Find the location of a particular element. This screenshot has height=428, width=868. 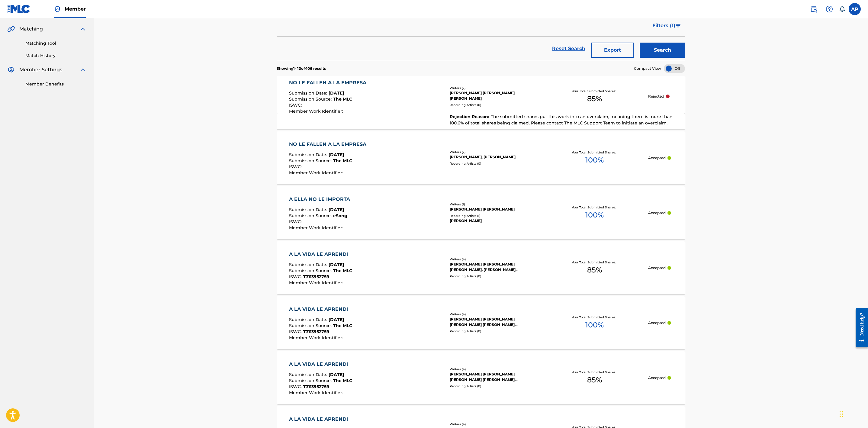

a: Reset Search is located at coordinates (569, 49).